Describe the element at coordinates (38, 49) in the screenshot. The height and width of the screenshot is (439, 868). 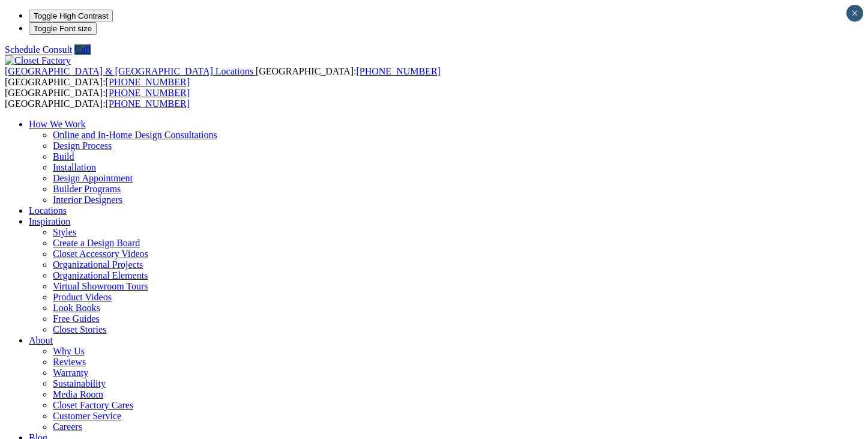
I see `a: Schedule Consult` at that location.